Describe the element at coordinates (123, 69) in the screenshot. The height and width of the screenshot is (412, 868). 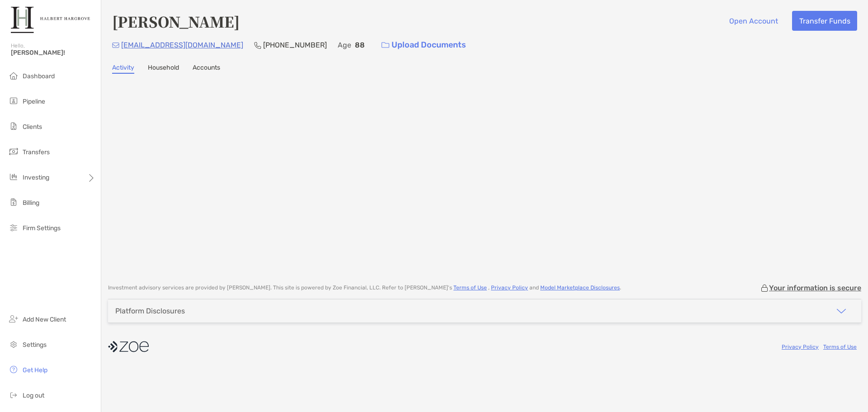
I see `a: Activity` at that location.